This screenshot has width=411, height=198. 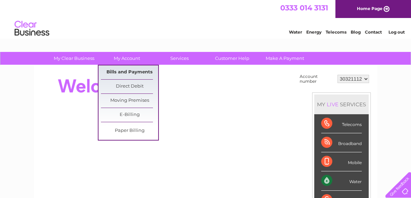 What do you see at coordinates (129, 115) in the screenshot?
I see `a: E-Billing` at bounding box center [129, 115].